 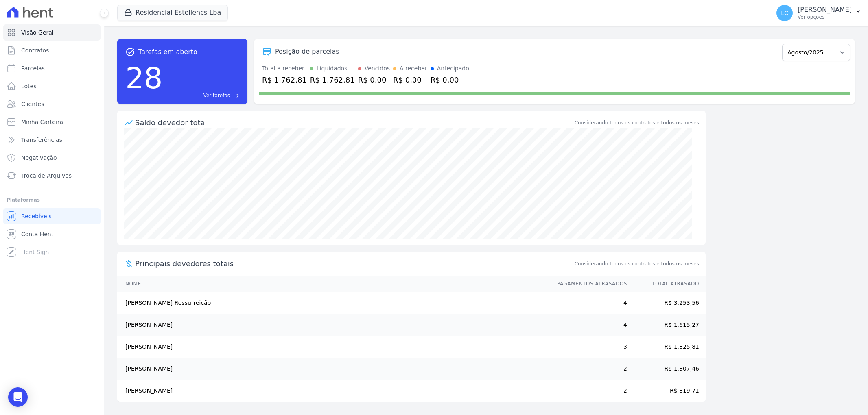 I want to click on div: Total a receber, so click(x=285, y=68).